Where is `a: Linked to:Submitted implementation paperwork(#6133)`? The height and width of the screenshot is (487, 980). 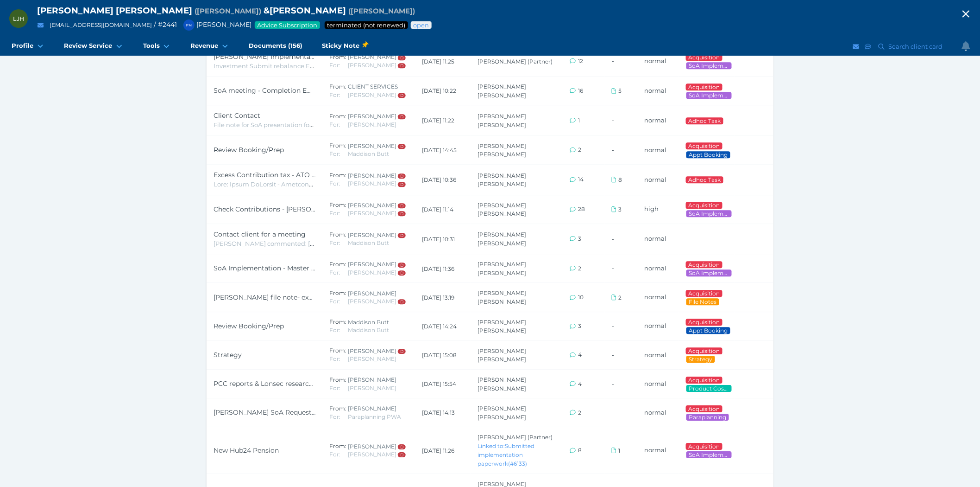 a: Linked to:Submitted implementation paperwork(#6133) is located at coordinates (506, 454).